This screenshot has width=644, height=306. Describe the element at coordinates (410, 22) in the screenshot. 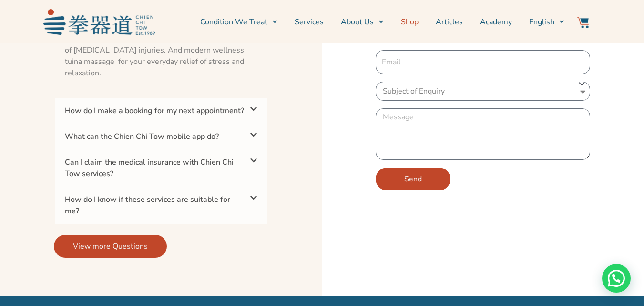

I see `a: Shop` at that location.